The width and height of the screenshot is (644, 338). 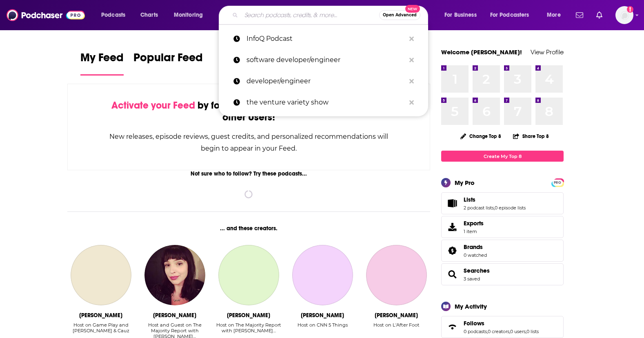 What do you see at coordinates (249, 143) in the screenshot?
I see `div: New releases, episode reviews, guest credits, and personalized recommendations will begin to appe...` at bounding box center [249, 143].